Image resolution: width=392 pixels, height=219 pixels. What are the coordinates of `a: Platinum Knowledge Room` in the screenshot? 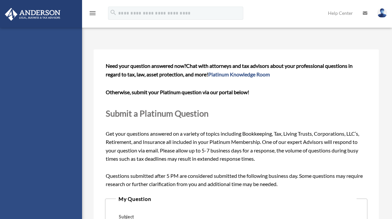 It's located at (239, 74).